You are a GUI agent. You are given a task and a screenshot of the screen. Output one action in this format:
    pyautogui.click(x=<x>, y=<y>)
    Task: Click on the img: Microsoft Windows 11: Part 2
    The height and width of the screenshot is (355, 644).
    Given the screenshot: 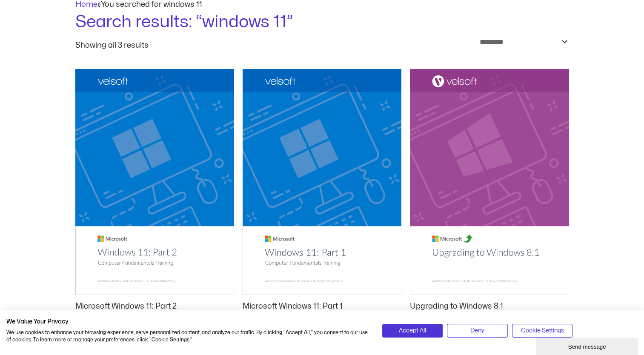 What is the action you would take?
    pyautogui.click(x=154, y=181)
    